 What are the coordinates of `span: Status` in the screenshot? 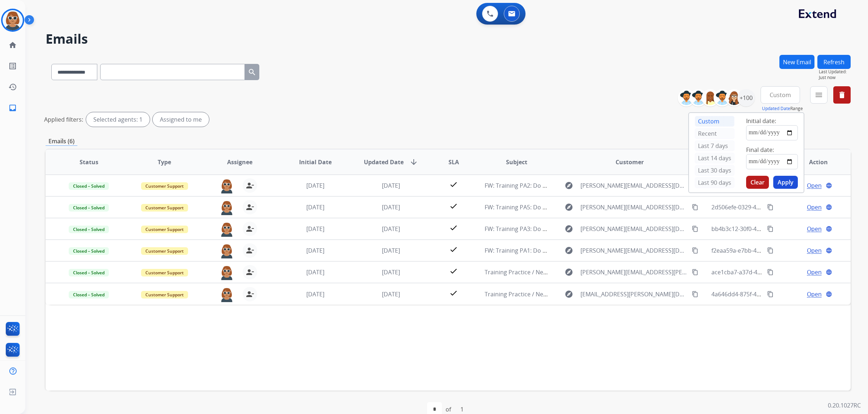 It's located at (89, 162).